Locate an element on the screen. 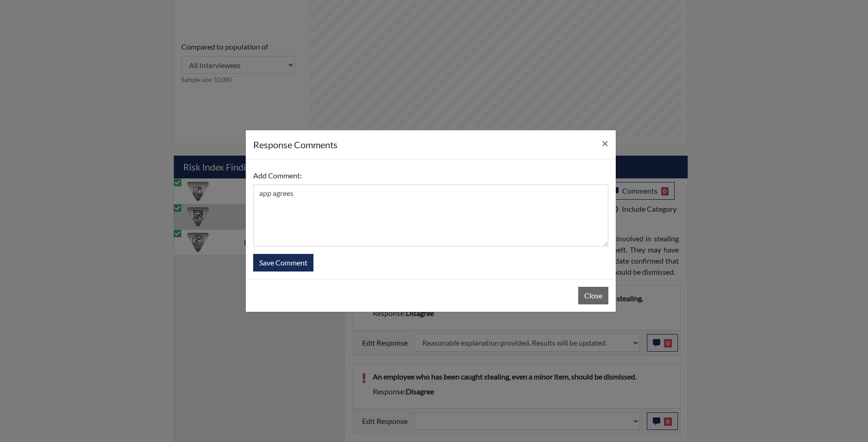 The width and height of the screenshot is (868, 442). h5: response Comments is located at coordinates (295, 144).